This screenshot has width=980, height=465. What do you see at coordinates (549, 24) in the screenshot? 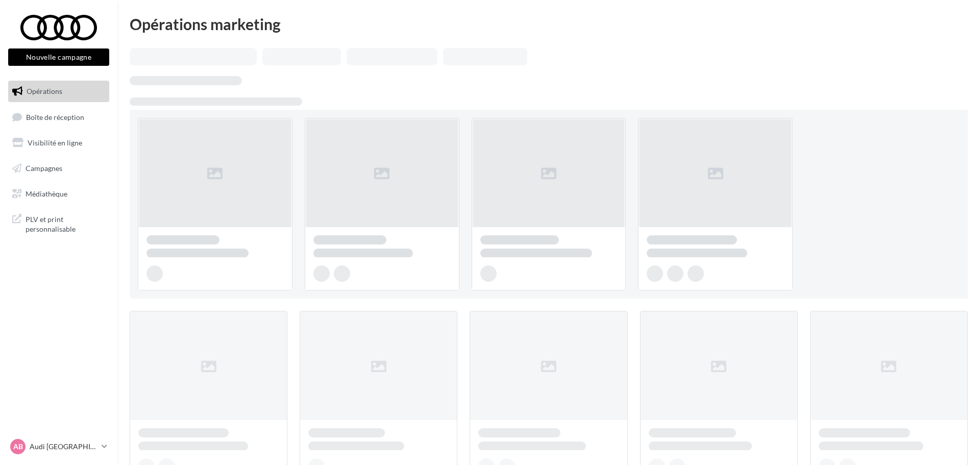
I see `div: Opérations marketing` at bounding box center [549, 24].